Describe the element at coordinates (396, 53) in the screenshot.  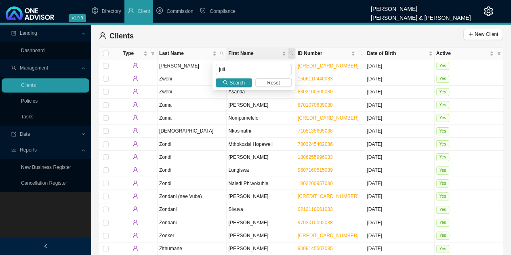
I see `span: Date of Birth` at that location.